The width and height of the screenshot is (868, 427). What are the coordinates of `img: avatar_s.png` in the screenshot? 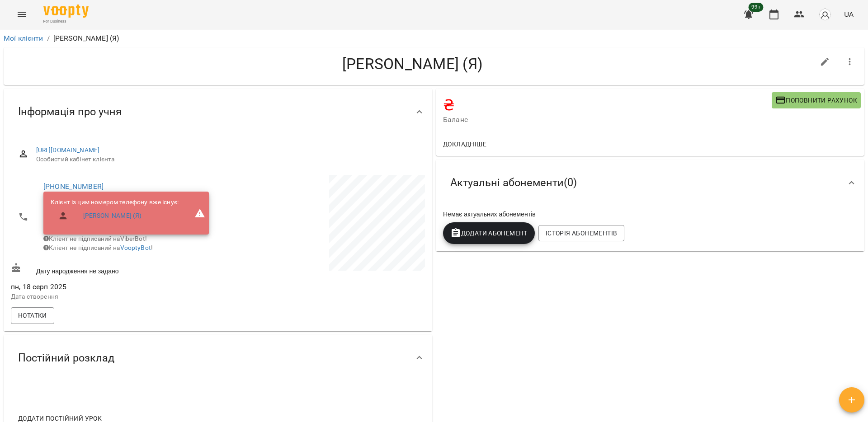 It's located at (825, 14).